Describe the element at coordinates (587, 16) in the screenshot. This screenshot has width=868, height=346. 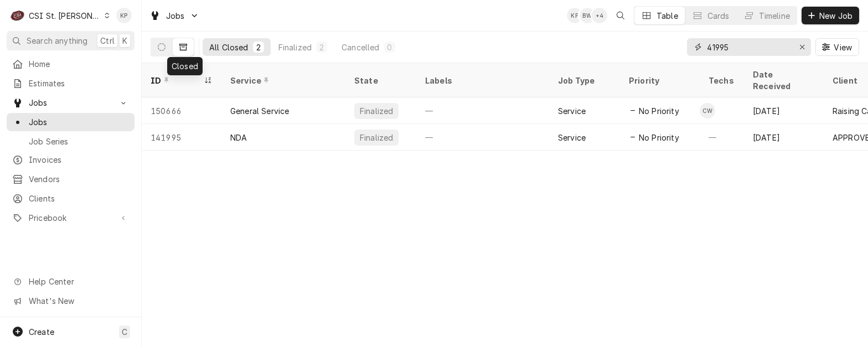
I see `div: BW` at that location.